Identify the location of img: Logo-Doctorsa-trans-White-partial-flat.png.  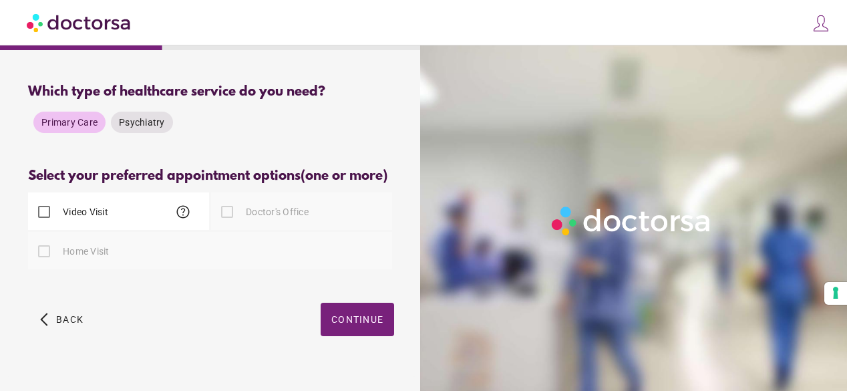
(632, 220).